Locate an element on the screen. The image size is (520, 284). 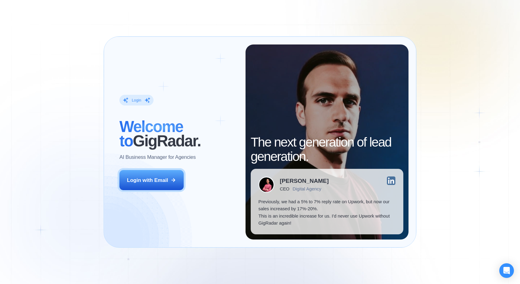
h2: The next generation of lead generation. is located at coordinates (327, 149).